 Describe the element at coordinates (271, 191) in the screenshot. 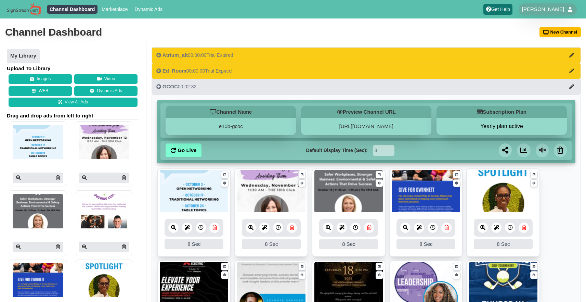

I see `img: 3.795 mb` at that location.